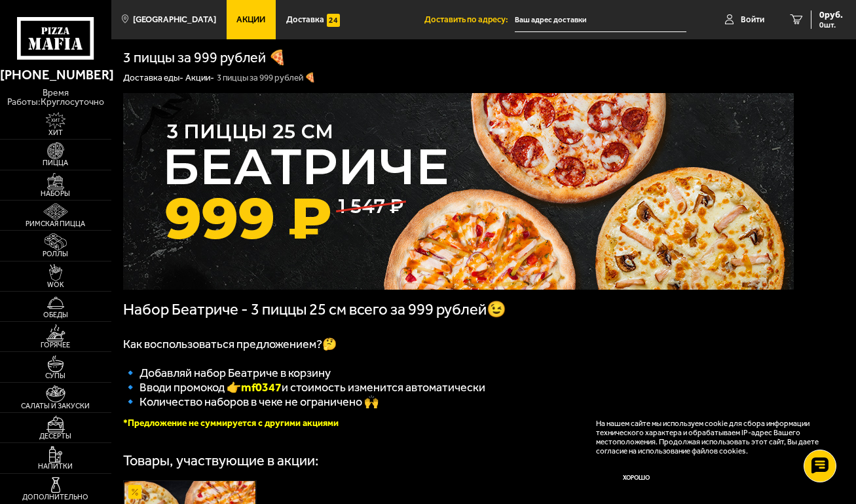 The height and width of the screenshot is (504, 856). What do you see at coordinates (261, 387) in the screenshot?
I see `b: mf0347` at bounding box center [261, 387].